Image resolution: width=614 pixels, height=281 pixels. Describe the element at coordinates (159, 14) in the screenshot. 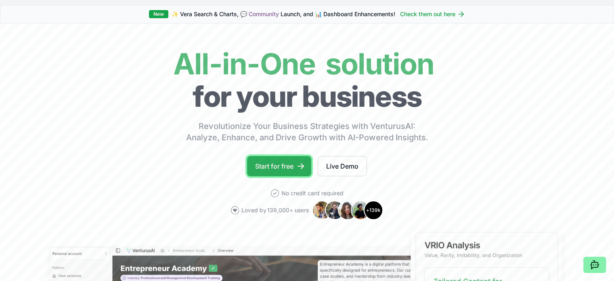

I see `div: New` at that location.